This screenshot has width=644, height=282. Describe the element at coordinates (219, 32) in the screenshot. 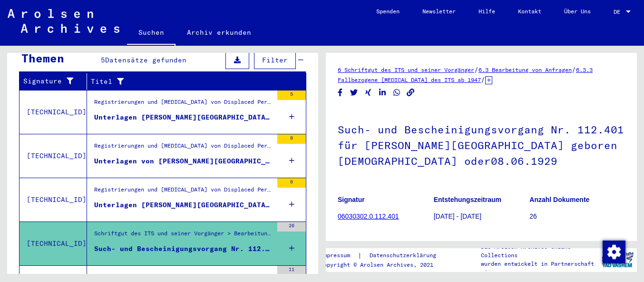

I see `a: Archiv erkunden` at that location.